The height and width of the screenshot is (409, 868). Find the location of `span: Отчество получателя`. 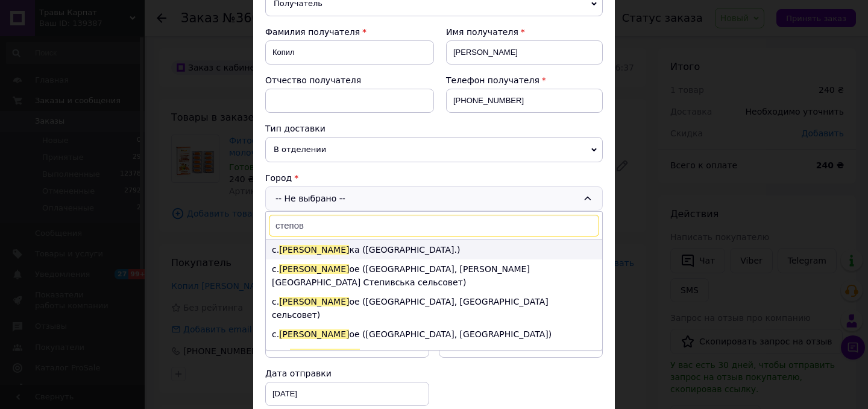

span: Отчество получателя is located at coordinates (313, 80).